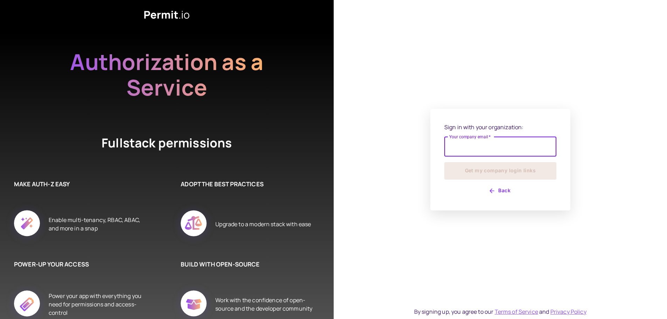 The height and width of the screenshot is (319, 667). I want to click on button: Get my company login links, so click(500, 171).